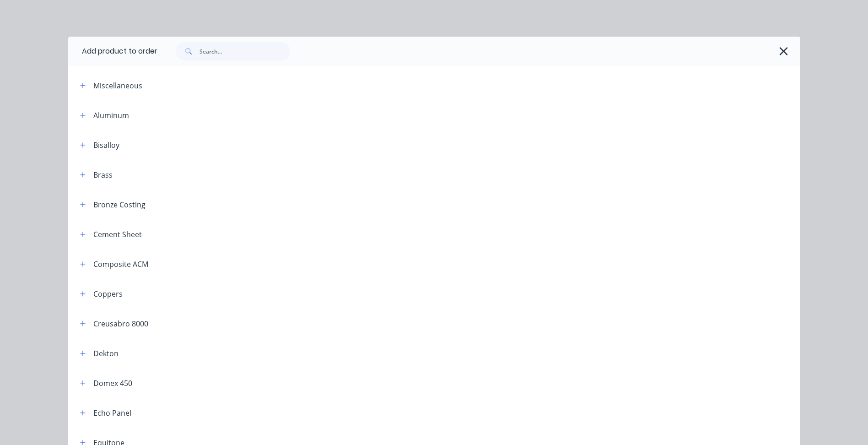 This screenshot has width=868, height=445. I want to click on input: Search..., so click(245, 51).